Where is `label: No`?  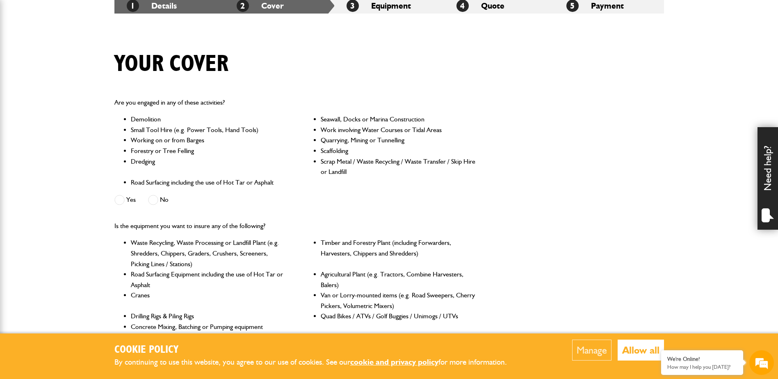 label: No is located at coordinates (158, 200).